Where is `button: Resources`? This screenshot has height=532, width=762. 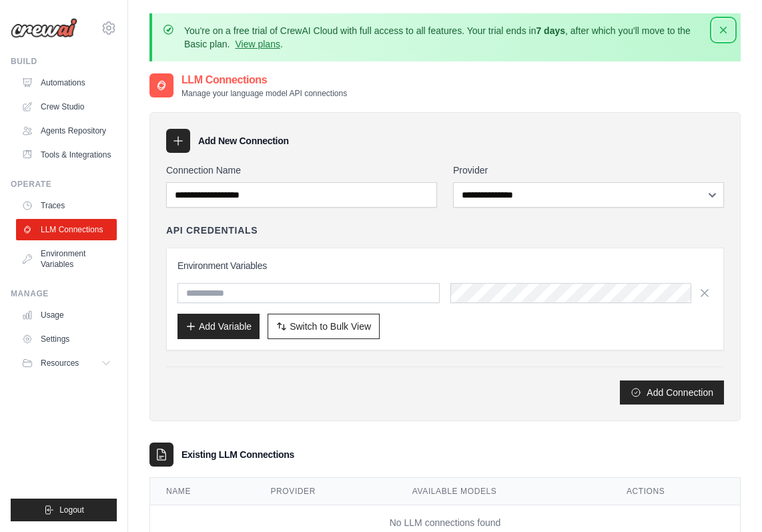
button: Resources is located at coordinates (66, 363).